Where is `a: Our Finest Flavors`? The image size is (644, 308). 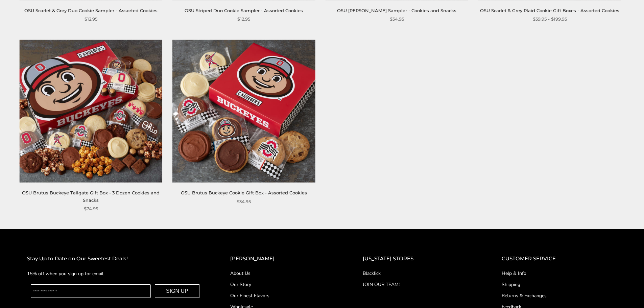 a: Our Finest Flavors is located at coordinates (283, 295).